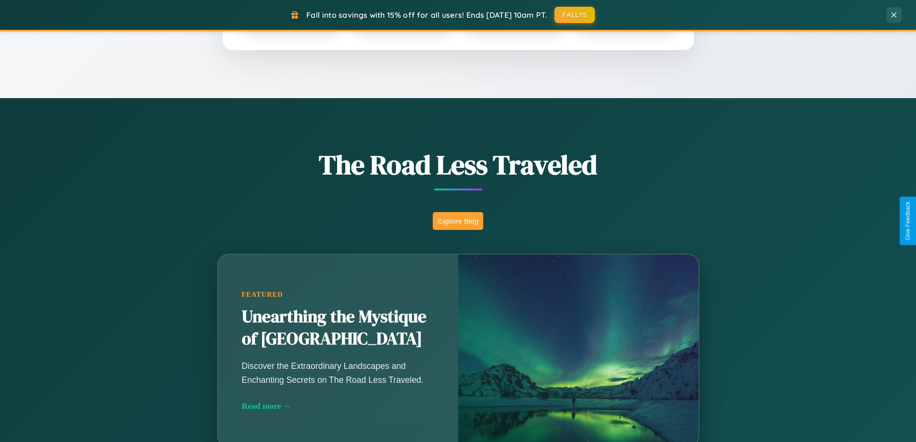 The width and height of the screenshot is (916, 442). Describe the element at coordinates (338, 373) in the screenshot. I see `p: Discover the Extraordinary Landscapes and Enchanting Secrets on The Road Less Traveled.` at that location.